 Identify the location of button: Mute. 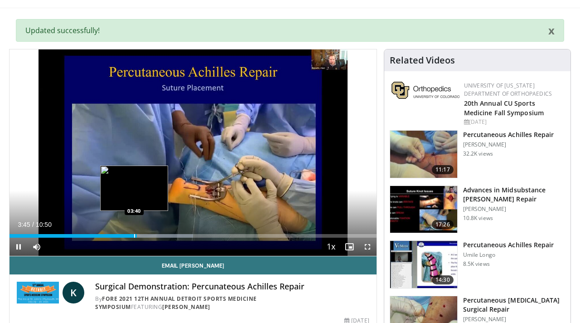
(37, 247).